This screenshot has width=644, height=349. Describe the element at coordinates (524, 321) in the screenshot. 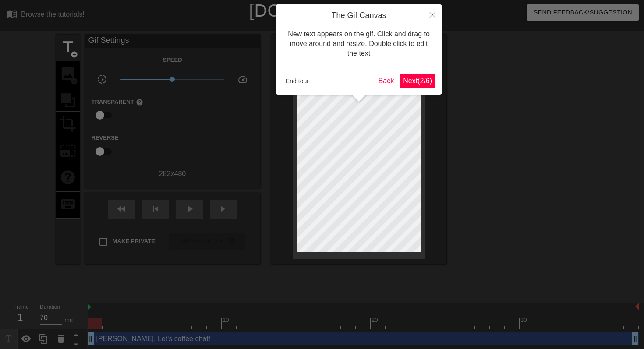

I see `div: 30` at that location.